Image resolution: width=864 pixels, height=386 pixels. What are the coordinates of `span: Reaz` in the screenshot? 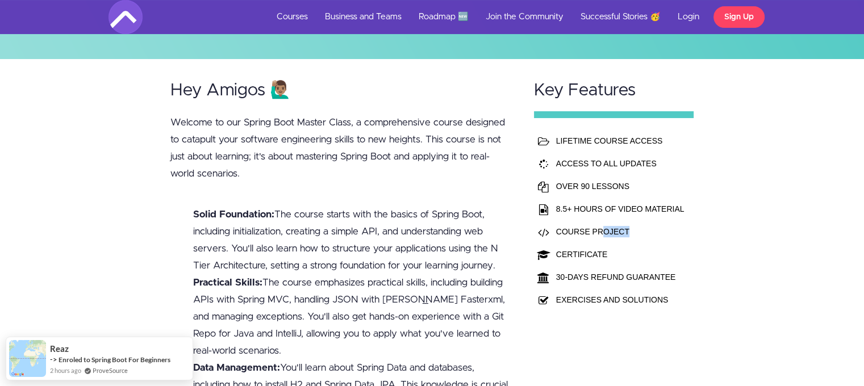 It's located at (59, 349).